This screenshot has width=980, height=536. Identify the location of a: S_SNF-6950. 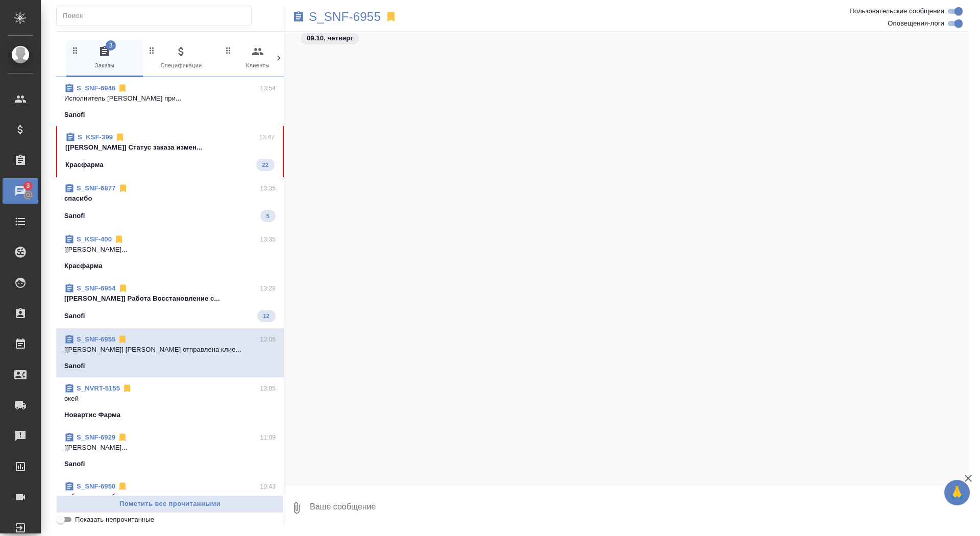
(96, 486).